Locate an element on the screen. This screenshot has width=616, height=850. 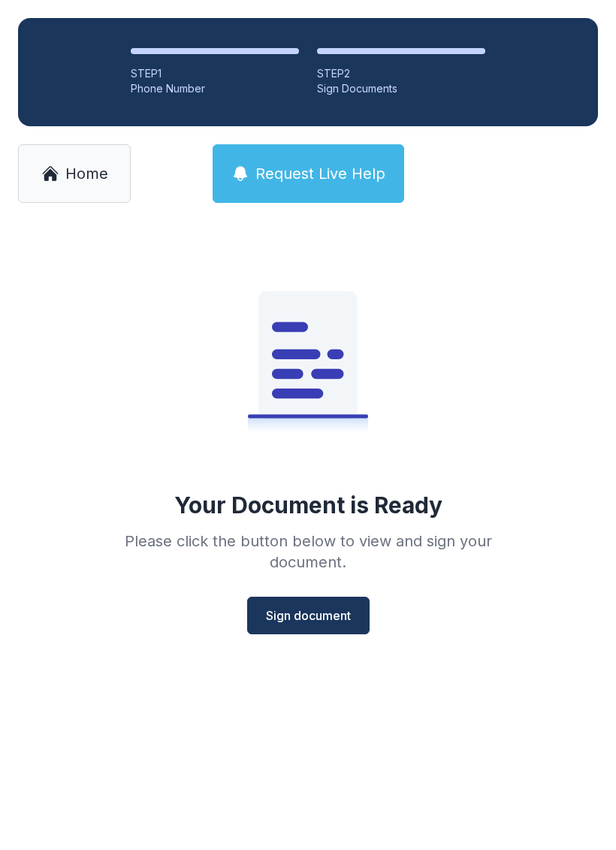
span: Request Live Help is located at coordinates (320, 174).